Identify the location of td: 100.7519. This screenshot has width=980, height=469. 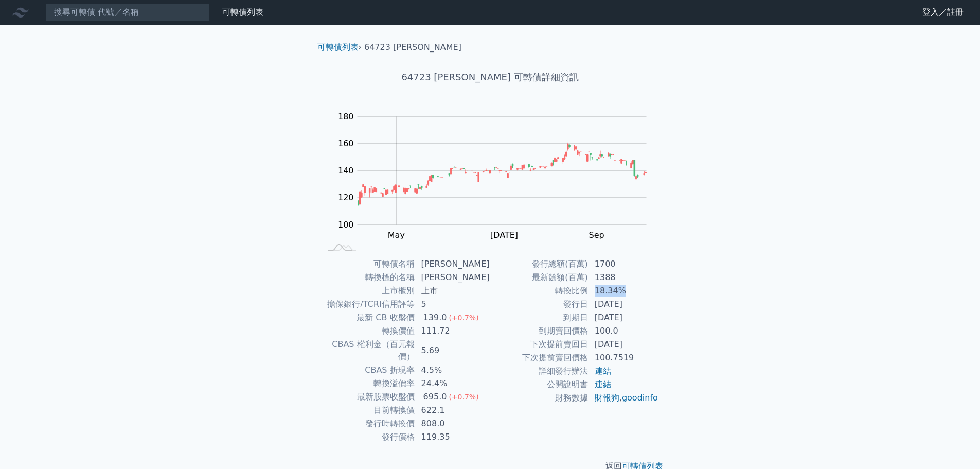
(624, 358).